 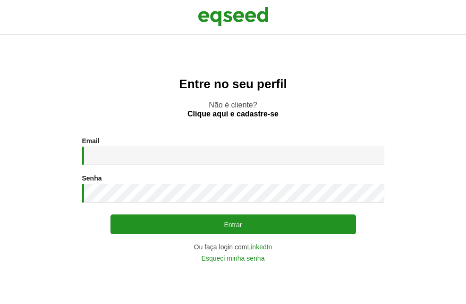 What do you see at coordinates (233, 247) in the screenshot?
I see `div: Ou faça login com` at bounding box center [233, 247].